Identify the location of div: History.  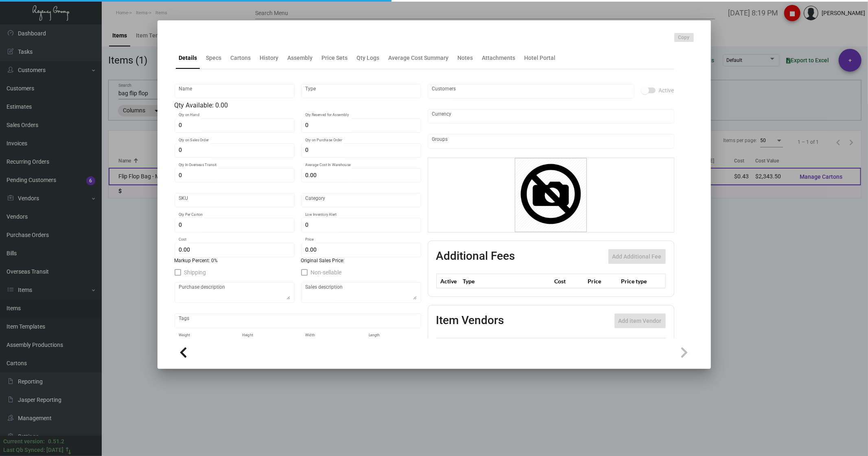
(270, 57).